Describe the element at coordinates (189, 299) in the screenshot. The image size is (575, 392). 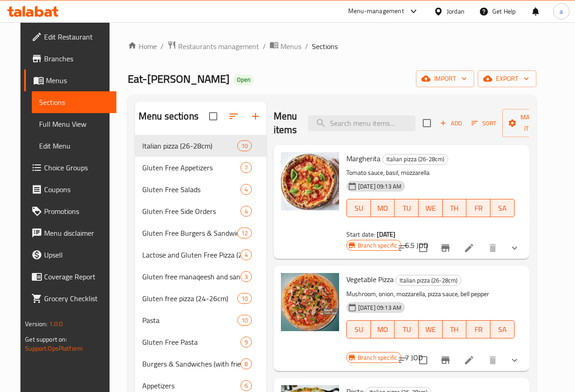
I see `div: Gluten free pizza (24-26cm)` at that location.